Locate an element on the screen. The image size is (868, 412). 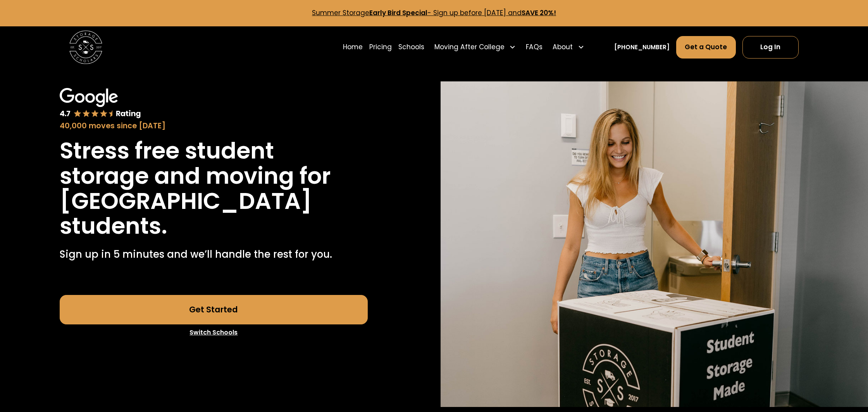
p: Sign up in 5 minutes and we’ll handle the rest for you. is located at coordinates (196, 254).